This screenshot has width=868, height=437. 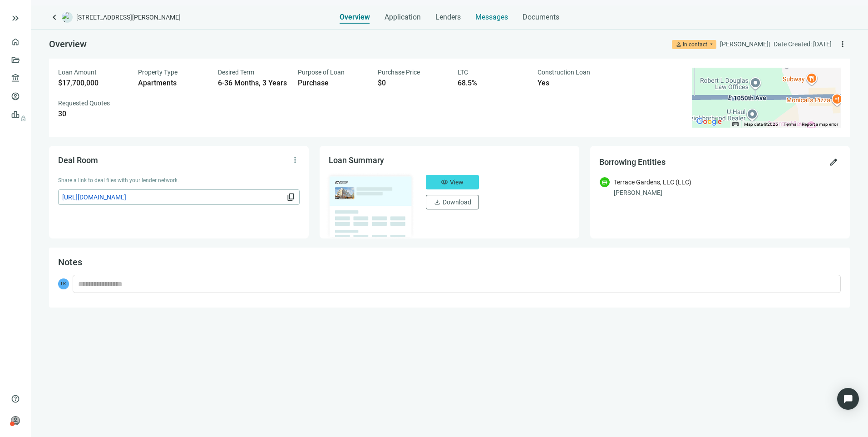 What do you see at coordinates (403, 17) in the screenshot?
I see `span: Application` at bounding box center [403, 17].